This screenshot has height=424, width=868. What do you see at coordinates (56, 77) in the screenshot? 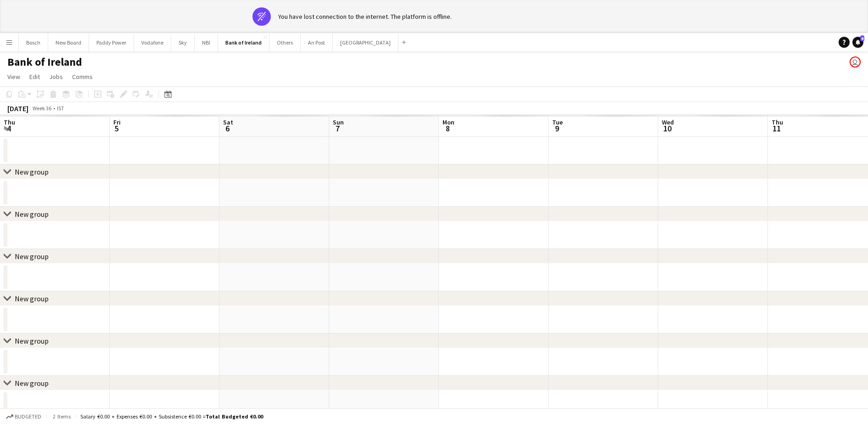
I see `a: Jobs` at bounding box center [56, 77].